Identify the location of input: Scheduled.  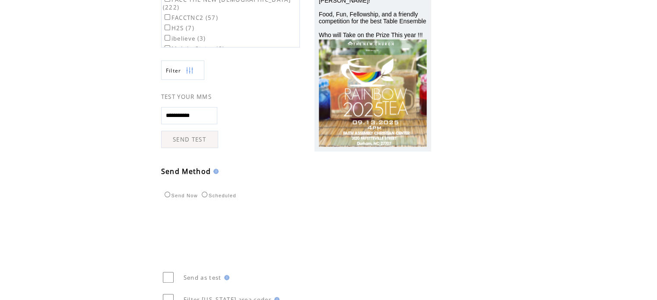
(204, 194).